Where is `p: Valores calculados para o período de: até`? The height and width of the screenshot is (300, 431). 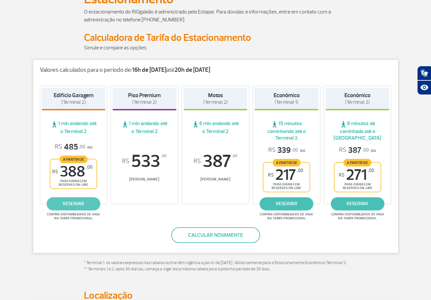
p: Valores calculados para o período de: até is located at coordinates (216, 70).